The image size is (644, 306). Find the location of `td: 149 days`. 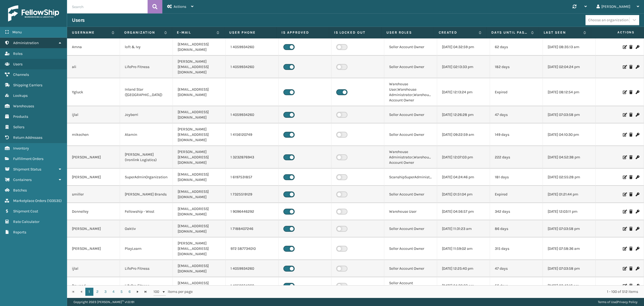

td: 149 days is located at coordinates (516, 135).